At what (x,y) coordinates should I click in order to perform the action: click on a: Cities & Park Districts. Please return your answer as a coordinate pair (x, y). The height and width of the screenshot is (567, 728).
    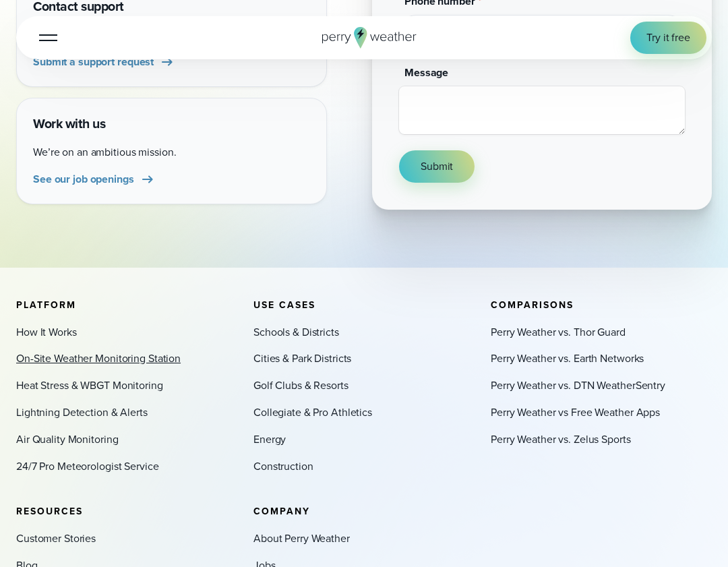
    Looking at the image, I should click on (302, 359).